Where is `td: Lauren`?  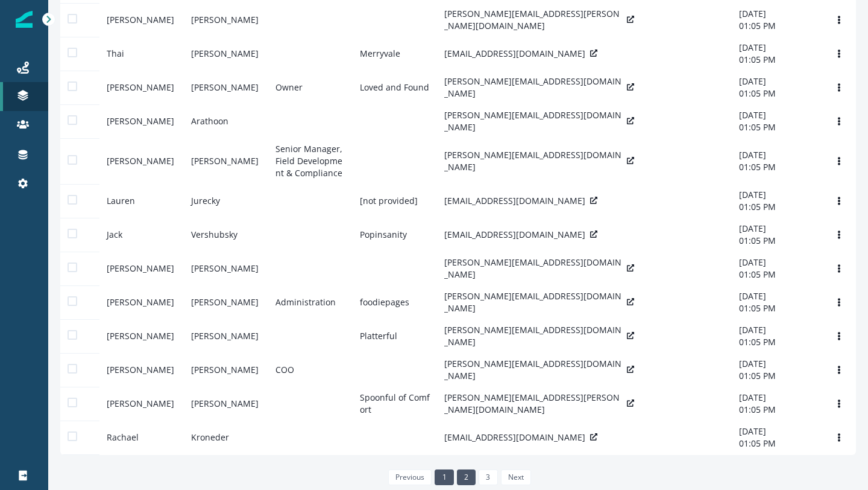
td: Lauren is located at coordinates (142, 201).